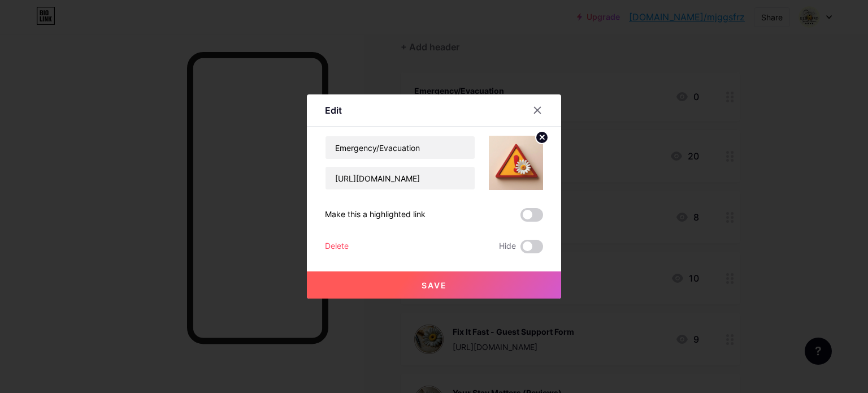  What do you see at coordinates (516, 163) in the screenshot?
I see `img: link_thumbnail` at bounding box center [516, 163].